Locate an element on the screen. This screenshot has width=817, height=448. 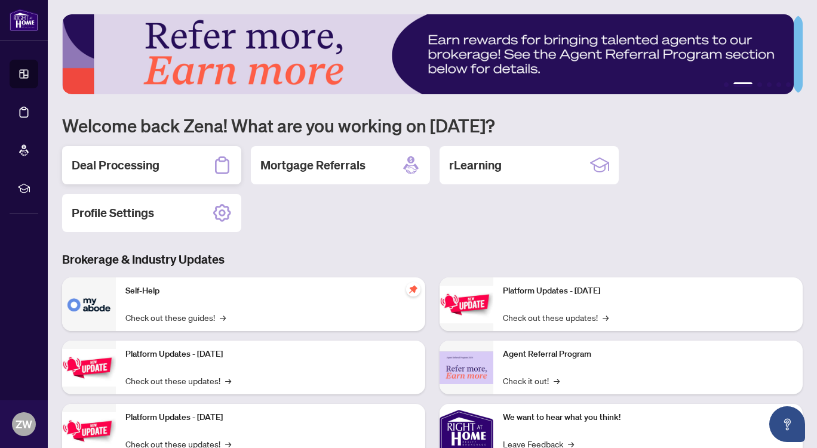
button: 1 is located at coordinates (726, 85).